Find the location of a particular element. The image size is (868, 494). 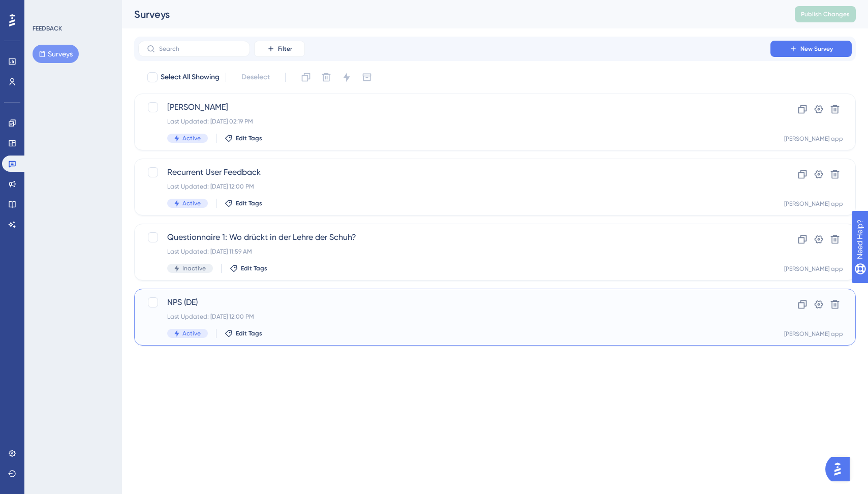

span: Publish Changes is located at coordinates (825, 14).